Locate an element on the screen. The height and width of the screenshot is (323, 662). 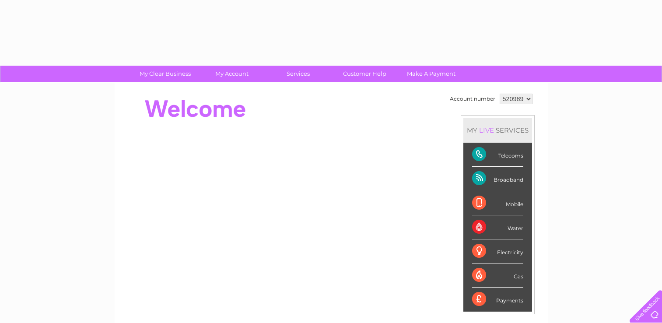
a: My Account is located at coordinates (232, 74).